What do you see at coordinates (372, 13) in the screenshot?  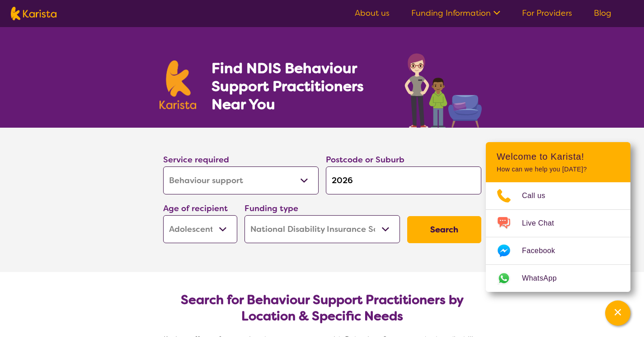 I see `a: About us` at bounding box center [372, 13].